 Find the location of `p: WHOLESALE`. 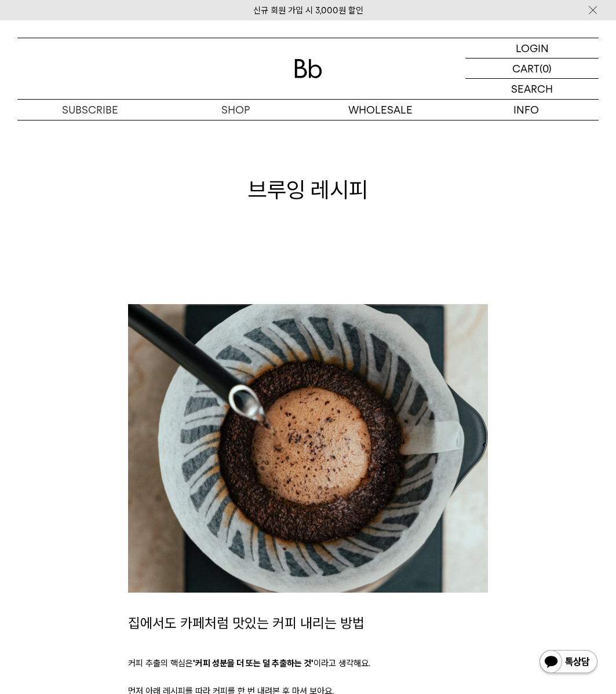

p: WHOLESALE is located at coordinates (381, 109).